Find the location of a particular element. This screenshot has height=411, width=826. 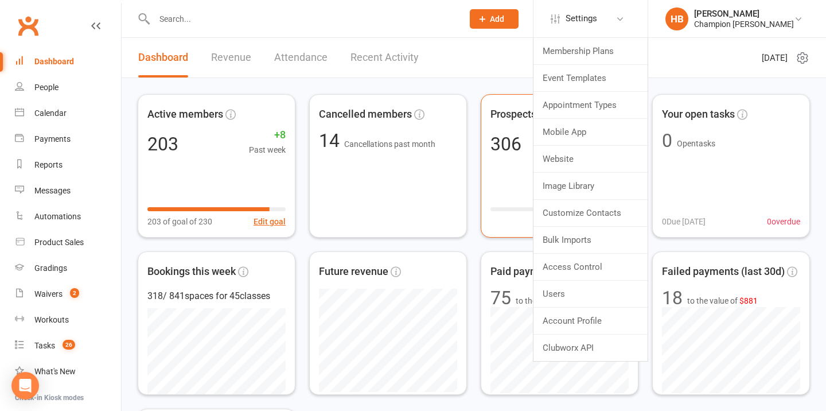

a: Website is located at coordinates (591, 159).